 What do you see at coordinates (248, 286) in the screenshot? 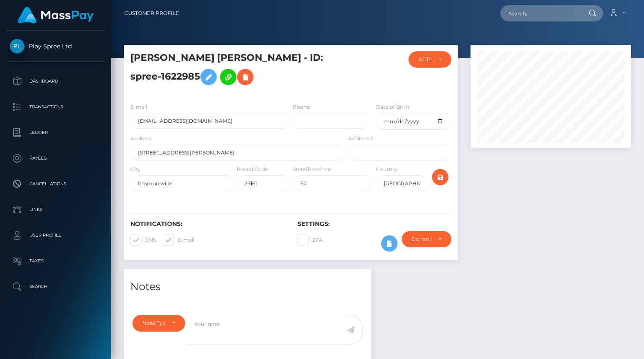
I see `h4: Notes` at bounding box center [248, 286].